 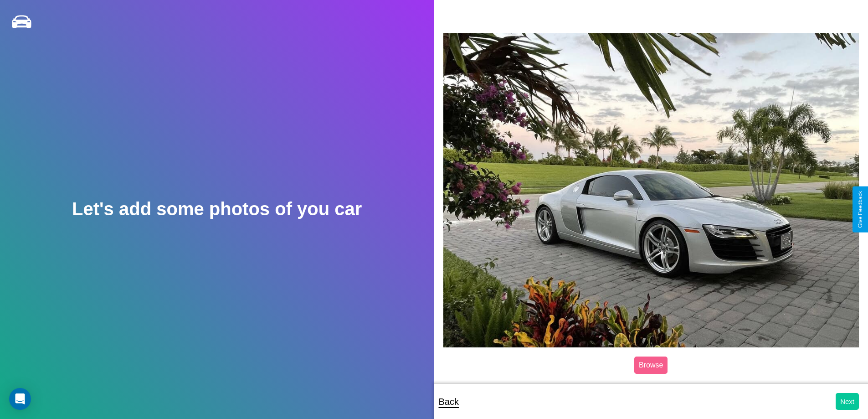 I want to click on div: Give Feedback, so click(x=861, y=210).